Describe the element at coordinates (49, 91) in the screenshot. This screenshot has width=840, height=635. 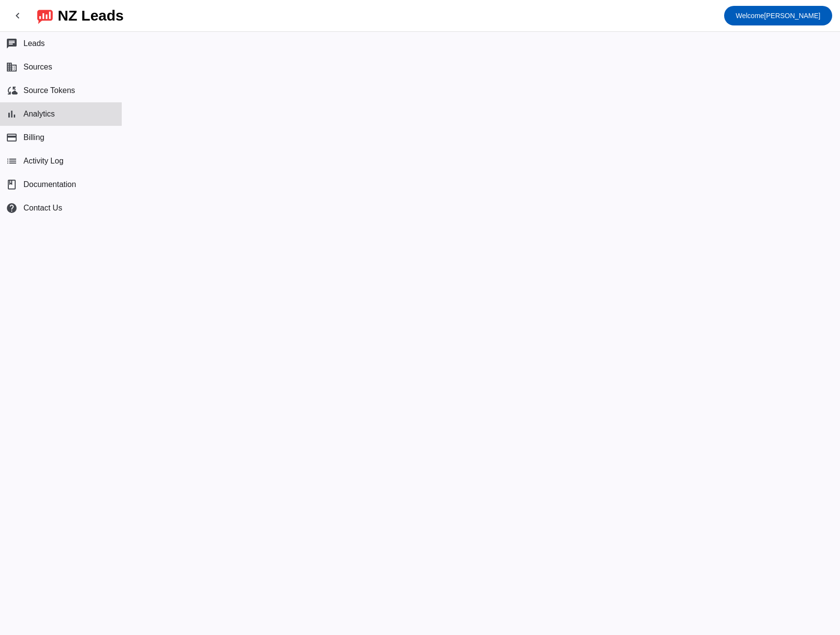
I see `span: Source Tokens` at that location.